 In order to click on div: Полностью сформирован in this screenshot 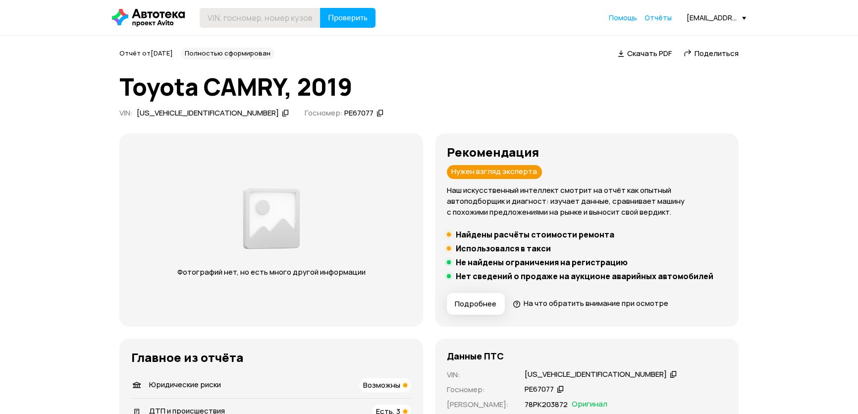, I will do `click(227, 54)`.